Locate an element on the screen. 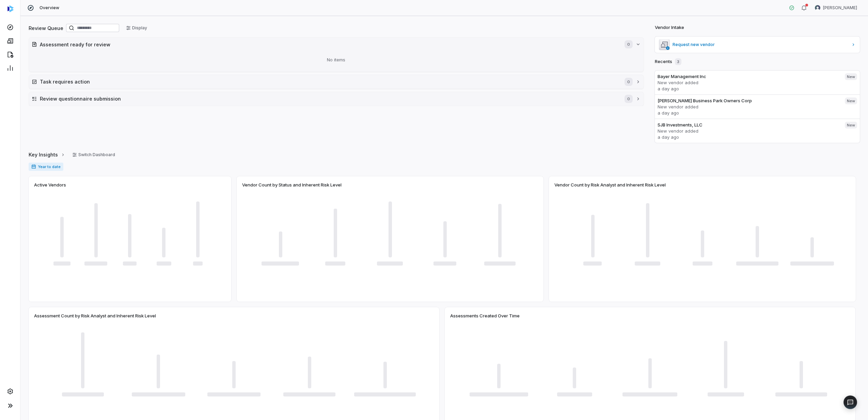 The height and width of the screenshot is (420, 868). h2: Task requires action is located at coordinates (328, 81).